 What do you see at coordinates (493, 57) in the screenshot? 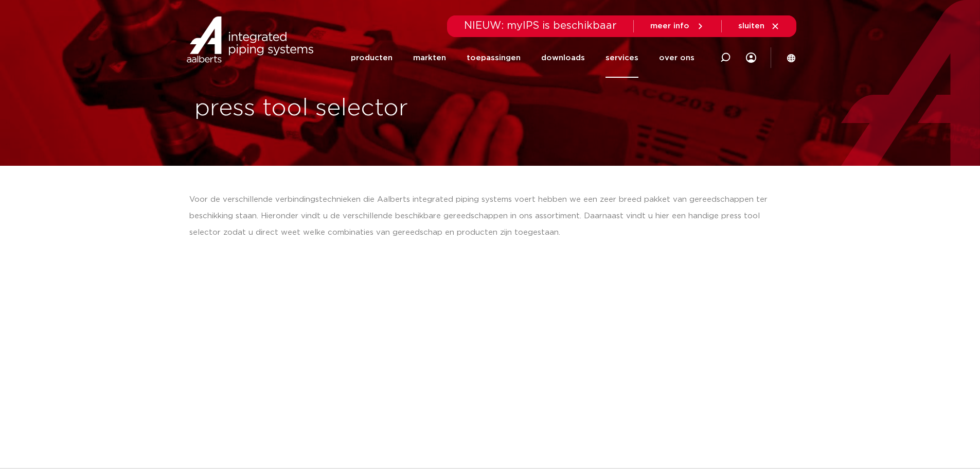
I see `a: toepassingen` at bounding box center [493, 57].